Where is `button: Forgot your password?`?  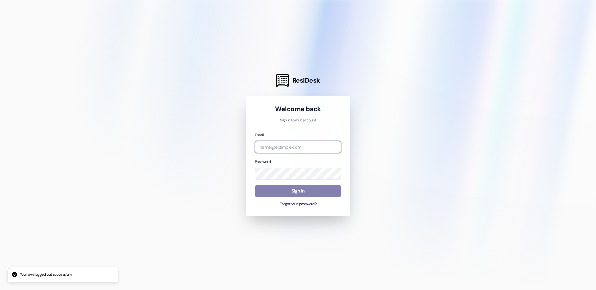 button: Forgot your password? is located at coordinates (298, 204).